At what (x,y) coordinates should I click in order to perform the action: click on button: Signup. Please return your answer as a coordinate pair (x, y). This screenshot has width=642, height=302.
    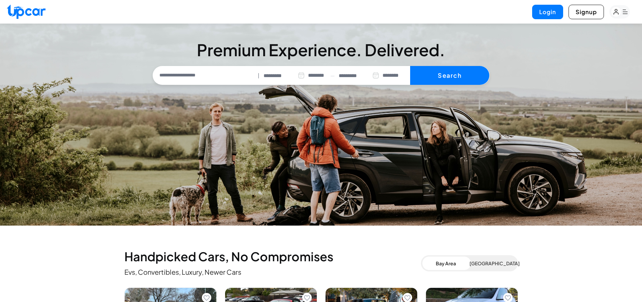
    Looking at the image, I should click on (586, 12).